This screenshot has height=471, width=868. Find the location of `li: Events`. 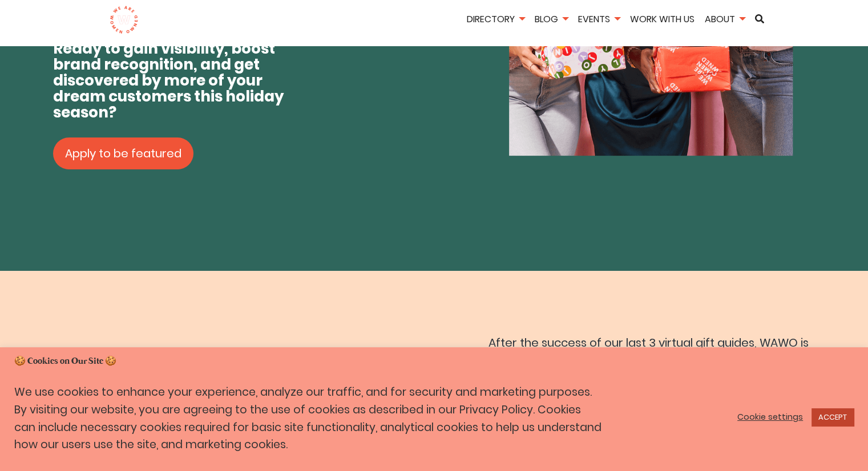

li: Events is located at coordinates (599, 20).